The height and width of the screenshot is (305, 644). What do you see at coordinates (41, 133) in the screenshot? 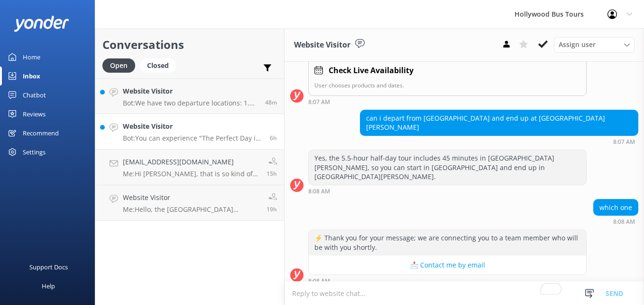
I see `div: Recommend` at bounding box center [41, 133].